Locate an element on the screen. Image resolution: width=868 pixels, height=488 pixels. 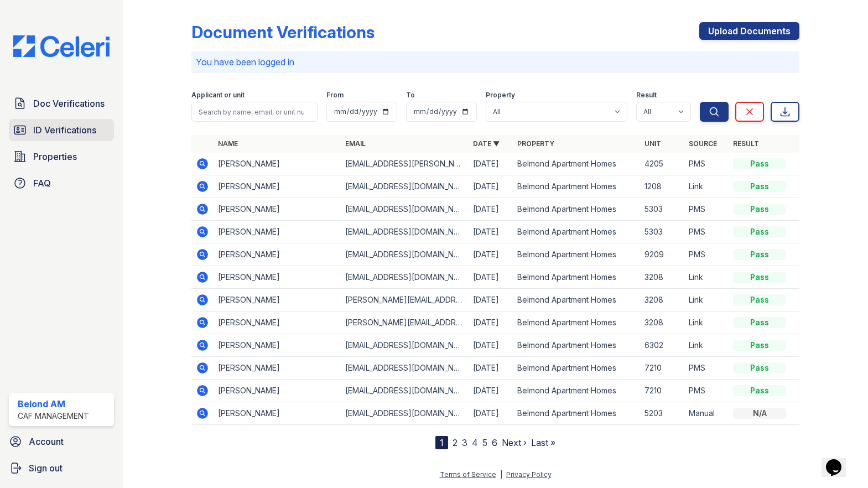
div: 1 is located at coordinates (441, 442).